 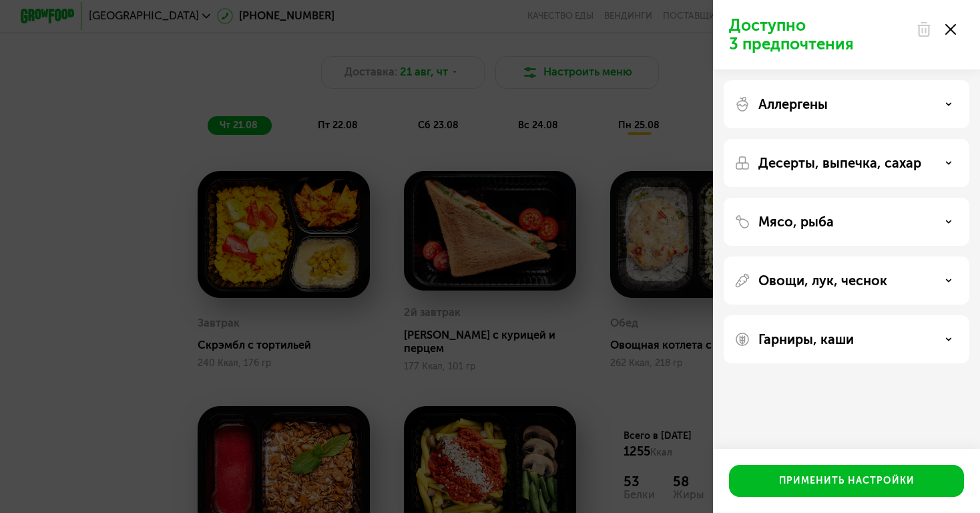 What do you see at coordinates (847, 481) in the screenshot?
I see `button: Применить настройки` at bounding box center [847, 481].